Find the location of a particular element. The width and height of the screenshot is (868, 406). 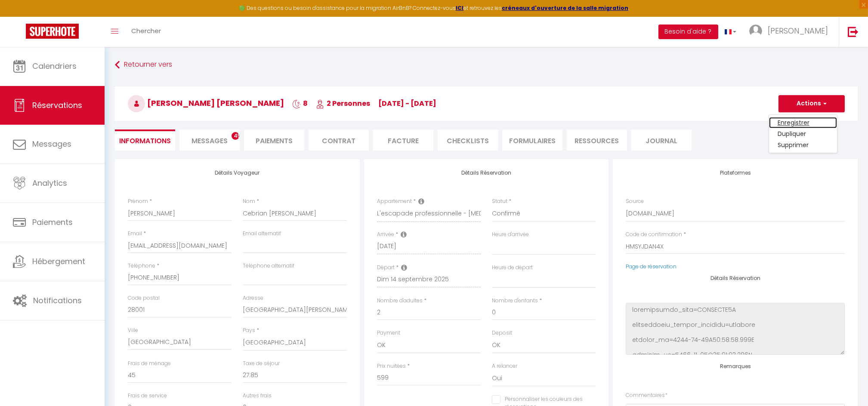

li: Informations is located at coordinates (145, 140).